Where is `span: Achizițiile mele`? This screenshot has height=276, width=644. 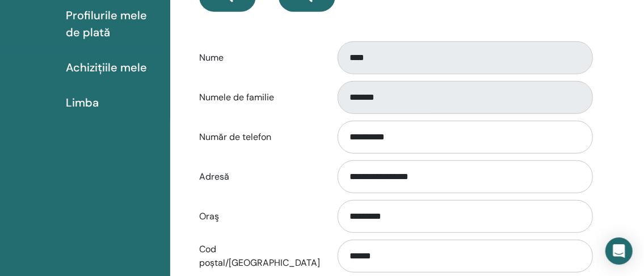 span: Achizițiile mele is located at coordinates (106, 67).